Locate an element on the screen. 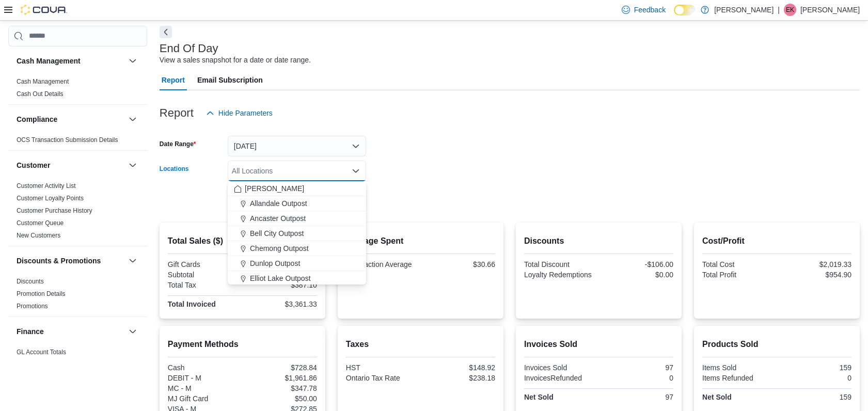 The height and width of the screenshot is (411, 868). div: 159 is located at coordinates (815, 397).